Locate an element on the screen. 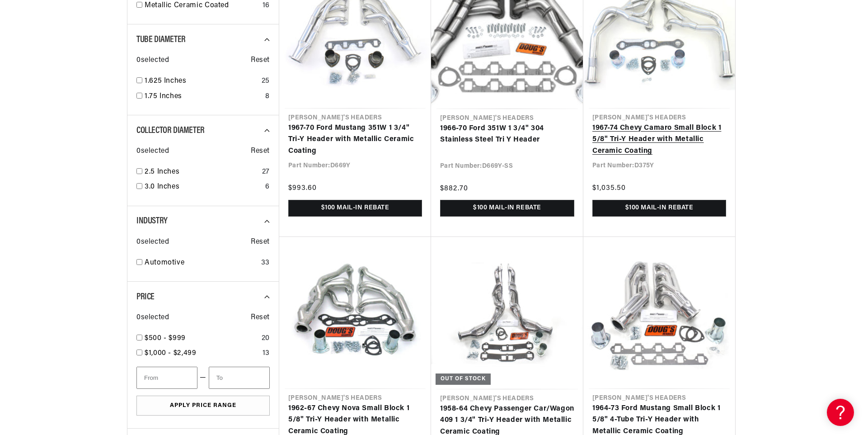 The image size is (863, 435). div: 6 is located at coordinates (267, 187).